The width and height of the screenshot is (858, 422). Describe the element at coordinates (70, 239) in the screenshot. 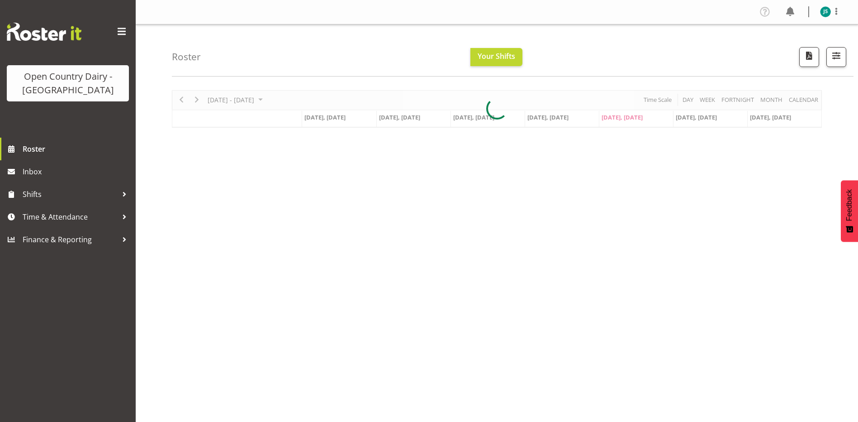

I see `span: Finance & Reporting` at that location.